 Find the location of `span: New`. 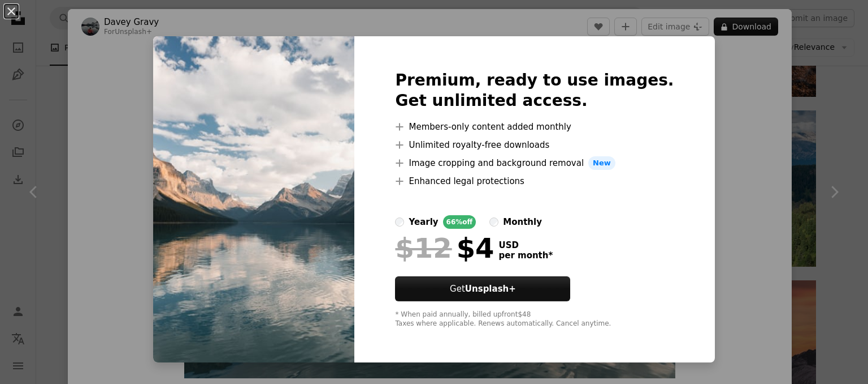

span: New is located at coordinates (602, 163).